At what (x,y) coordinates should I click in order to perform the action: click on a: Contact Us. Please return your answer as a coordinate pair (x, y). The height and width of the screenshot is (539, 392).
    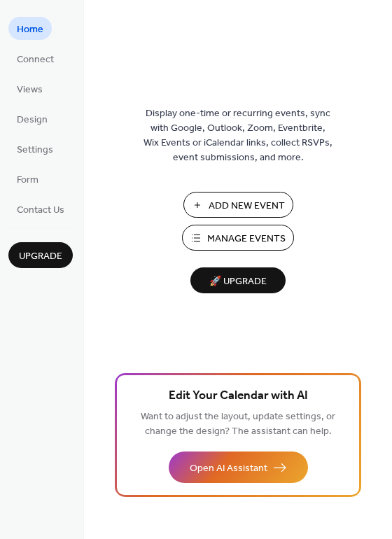
    Looking at the image, I should click on (41, 209).